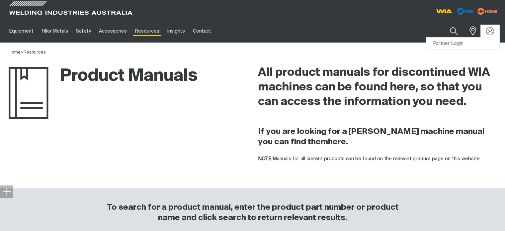  Describe the element at coordinates (7, 191) in the screenshot. I see `img: hide socials` at that location.